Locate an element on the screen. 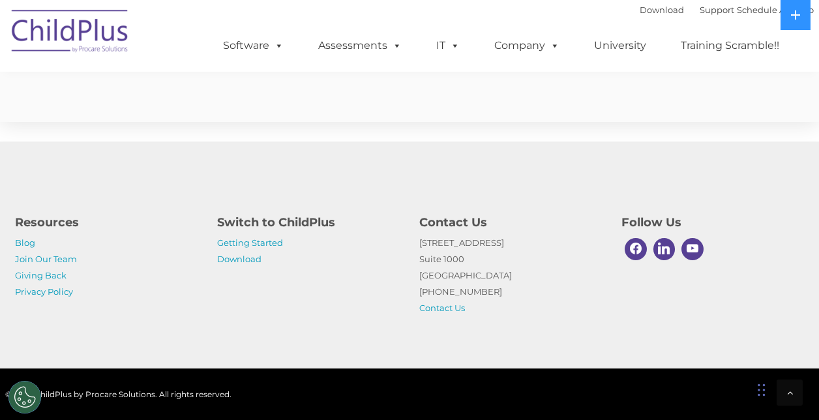 This screenshot has height=420, width=819. a: IT is located at coordinates (448, 46).